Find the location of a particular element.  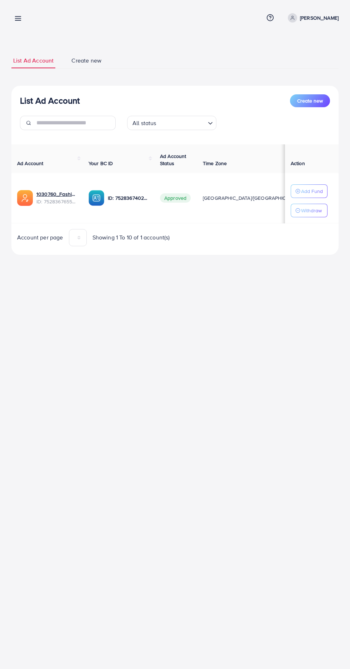

a: 1030760_Fashion Rose_1752834697540 is located at coordinates (57, 194).